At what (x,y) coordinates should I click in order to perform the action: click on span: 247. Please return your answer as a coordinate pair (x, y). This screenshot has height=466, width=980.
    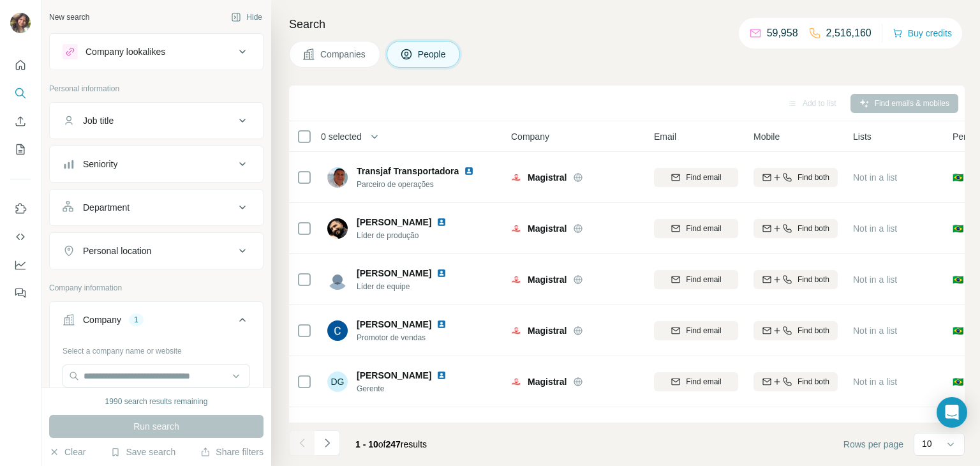
    Looking at the image, I should click on (394, 444).